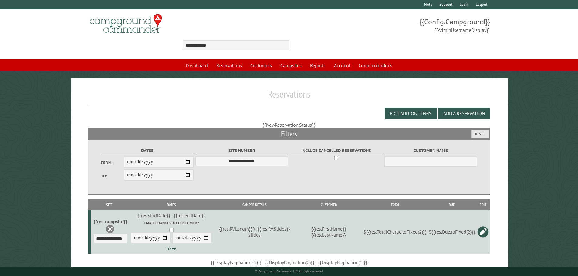 This screenshot has width=578, height=276. Describe the element at coordinates (342, 66) in the screenshot. I see `a: Account` at that location.